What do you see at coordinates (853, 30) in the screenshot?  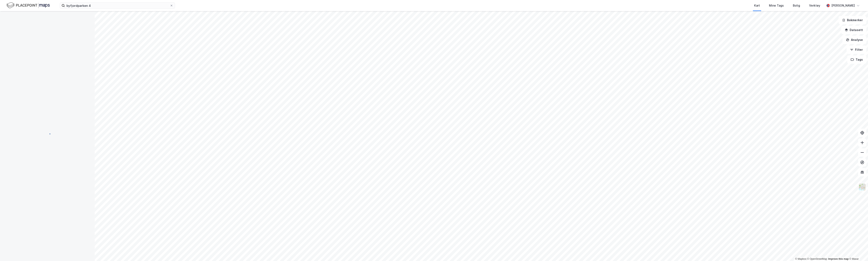 I see `button: Datasett` at bounding box center [853, 30].